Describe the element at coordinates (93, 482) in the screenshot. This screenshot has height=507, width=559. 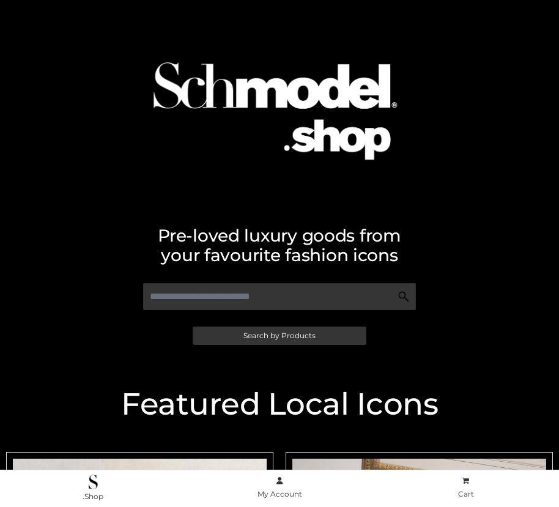
I see `img: .Shop` at that location.